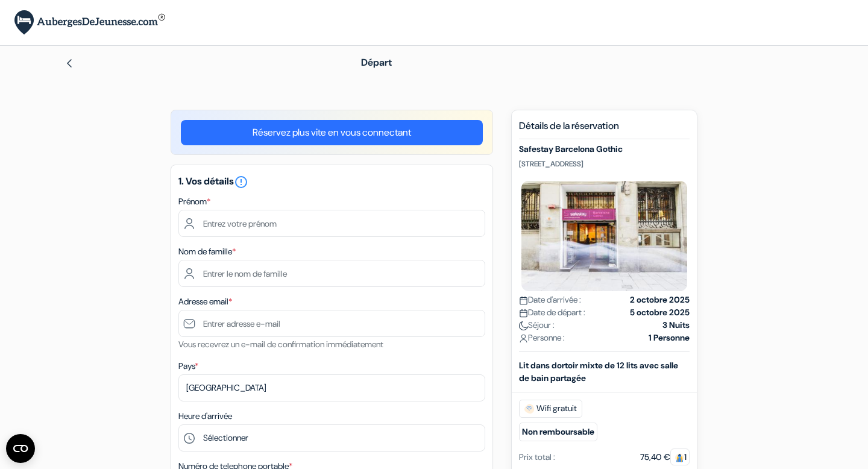 The image size is (868, 469). Describe the element at coordinates (523, 325) in the screenshot. I see `img: moon.svg` at that location.